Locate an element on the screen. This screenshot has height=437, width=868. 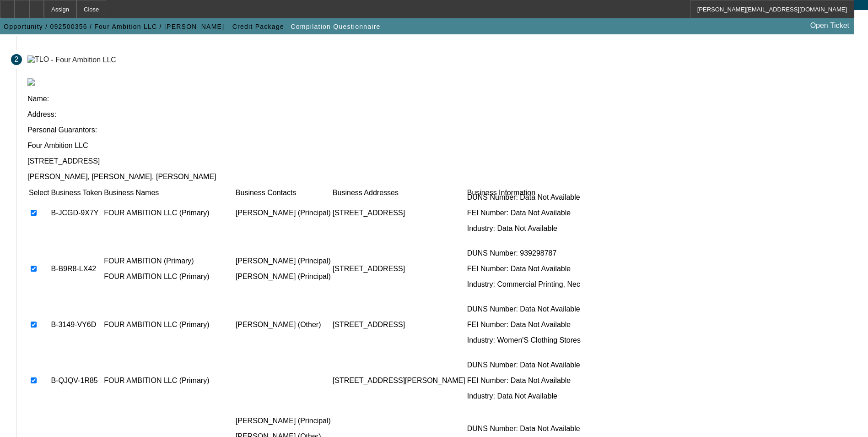
span: Compilation Questionnaire is located at coordinates (336, 27).